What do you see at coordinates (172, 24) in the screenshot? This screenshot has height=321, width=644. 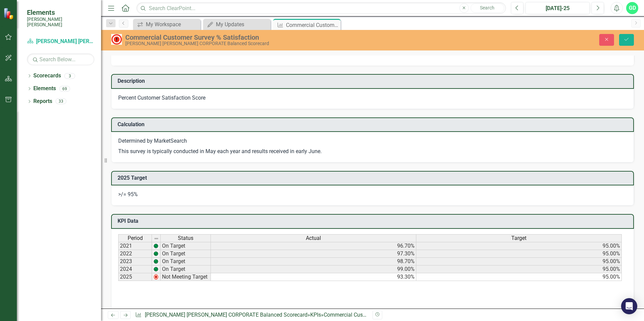 I see `div: My Workspace` at bounding box center [172, 24].